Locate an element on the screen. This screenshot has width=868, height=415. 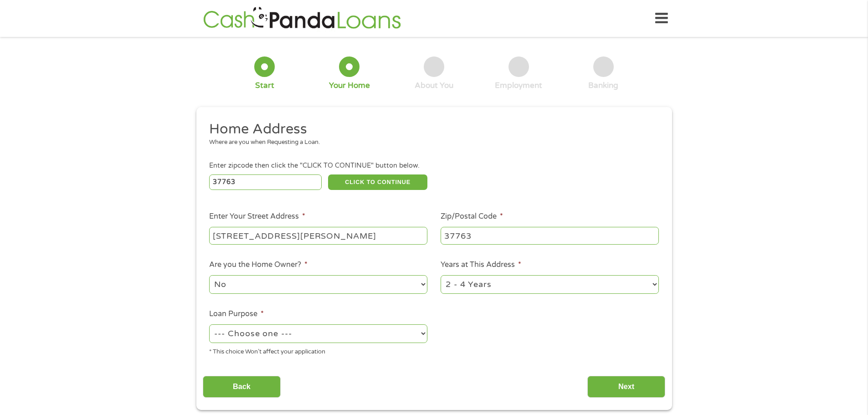
div: Your Home is located at coordinates (349, 86).